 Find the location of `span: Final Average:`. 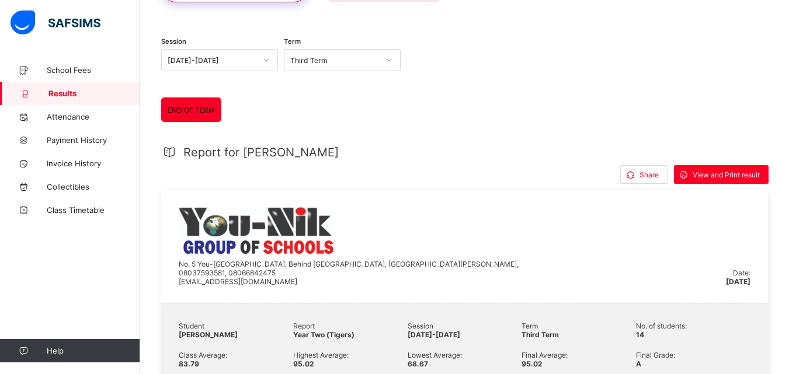

span: Final Average: is located at coordinates (579, 355).